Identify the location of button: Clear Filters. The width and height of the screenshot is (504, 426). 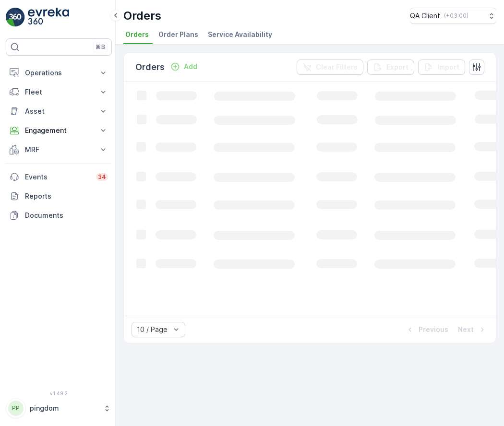
(329, 67).